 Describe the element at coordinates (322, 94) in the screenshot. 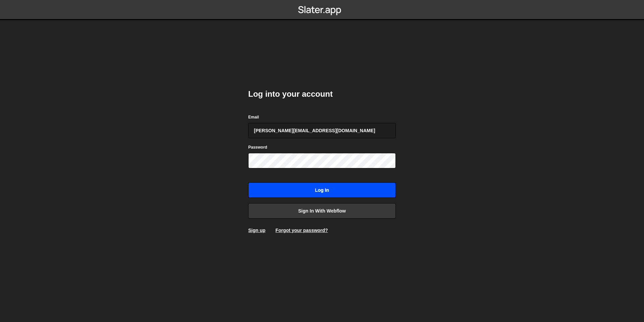

I see `h2: Log into your account` at that location.